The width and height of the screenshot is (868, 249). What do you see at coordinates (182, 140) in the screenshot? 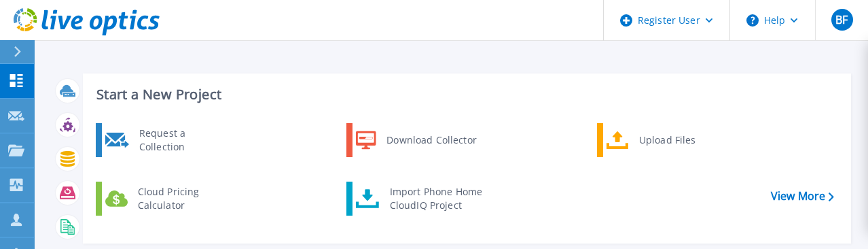
I see `div: Request a Collection` at bounding box center [182, 140].